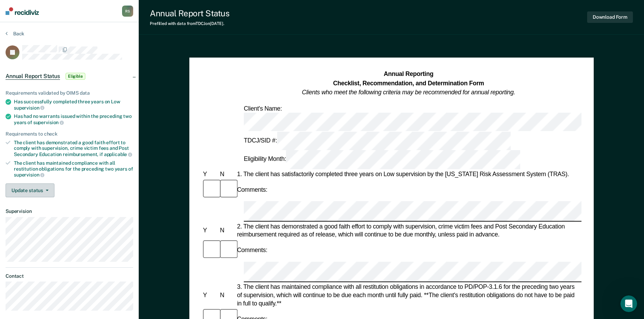 The height and width of the screenshot is (319, 644). Describe the element at coordinates (15, 33) in the screenshot. I see `button: Back` at that location.